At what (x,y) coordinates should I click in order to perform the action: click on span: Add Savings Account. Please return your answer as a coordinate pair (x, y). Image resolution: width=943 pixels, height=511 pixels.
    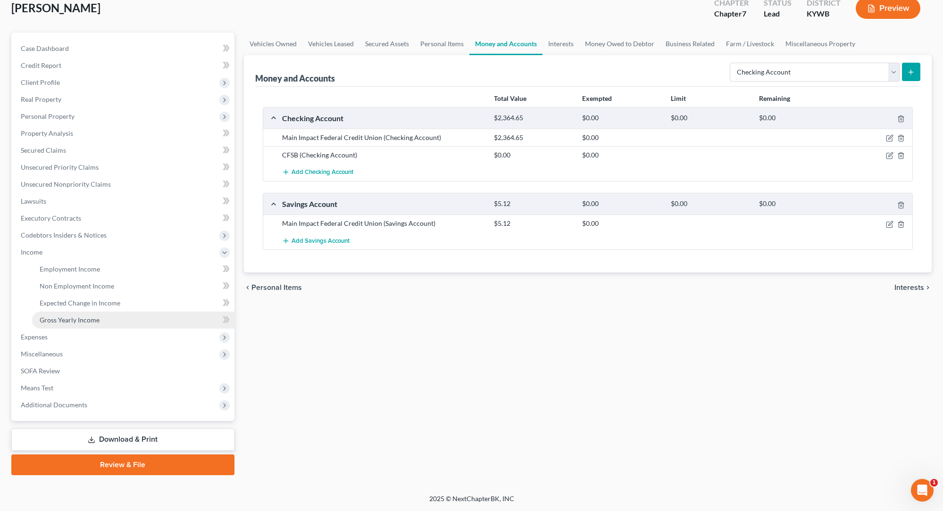
    Looking at the image, I should click on (320, 241).